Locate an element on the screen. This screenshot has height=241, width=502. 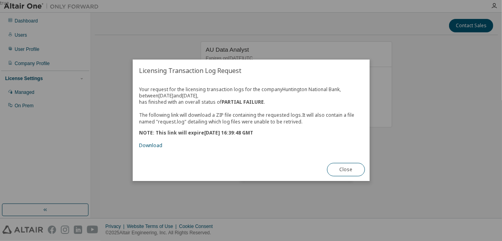
h2: Licensing Transaction Log Request is located at coordinates (251, 71).